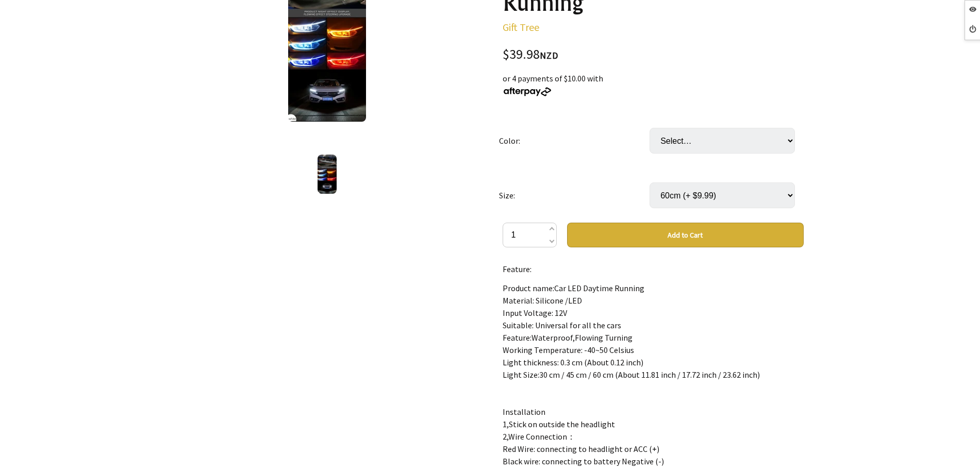 The image size is (980, 470). What do you see at coordinates (575, 195) in the screenshot?
I see `td: Size:` at bounding box center [575, 195].